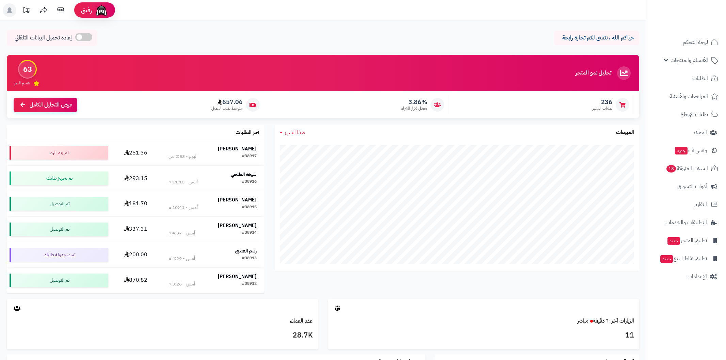 The width and height of the screenshot is (726, 360). Describe the element at coordinates (695, 42) in the screenshot. I see `span: لوحة التحكم` at that location.